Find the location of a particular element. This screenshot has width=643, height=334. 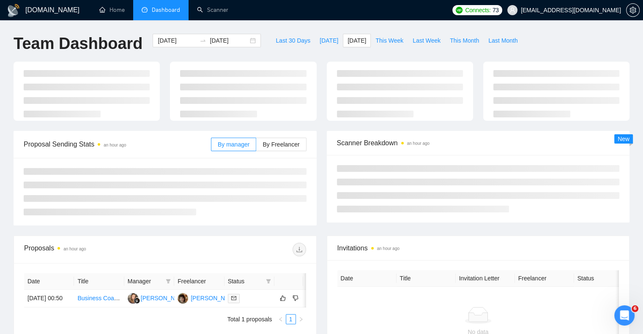

button: left is located at coordinates (281, 320).